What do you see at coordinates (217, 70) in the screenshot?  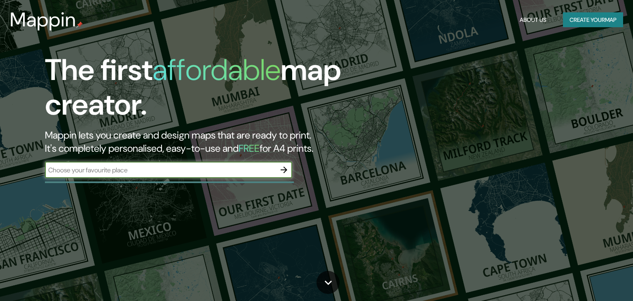 I see `h1: affordable` at bounding box center [217, 70].